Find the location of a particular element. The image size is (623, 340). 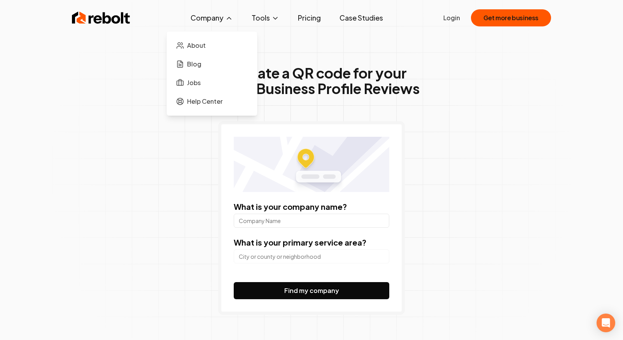

a: Login is located at coordinates (451, 18).